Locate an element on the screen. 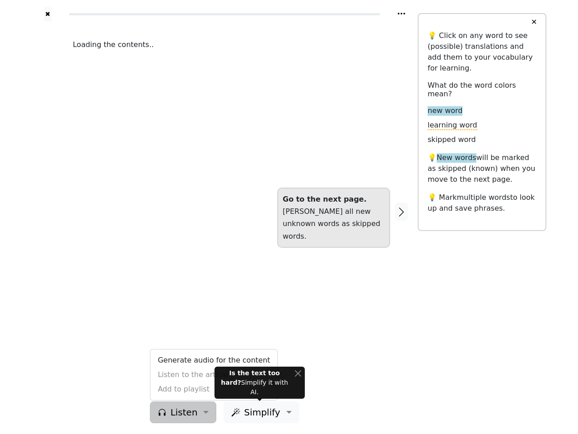 The height and width of the screenshot is (434, 578). div: Simplify it with AI. is located at coordinates (254, 382).